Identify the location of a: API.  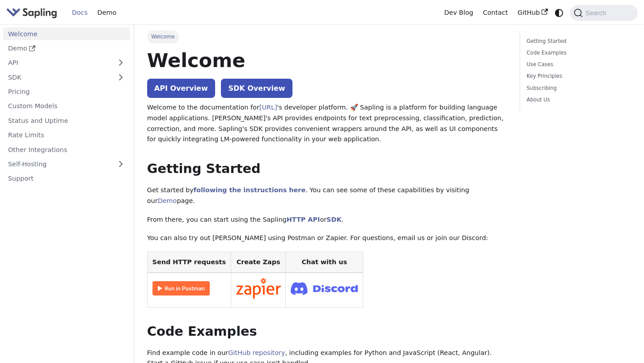
(57, 63).